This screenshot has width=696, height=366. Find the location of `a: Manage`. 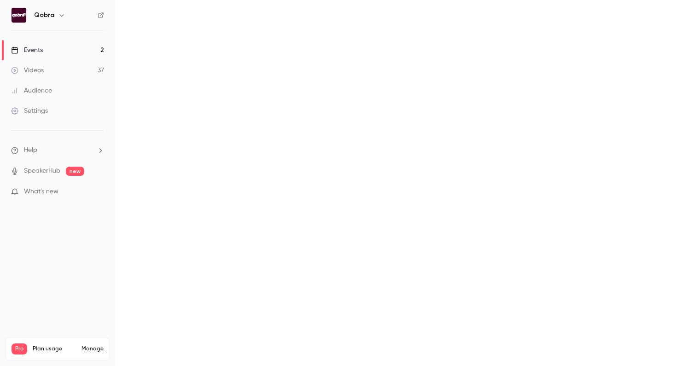

a: Manage is located at coordinates (93, 349).